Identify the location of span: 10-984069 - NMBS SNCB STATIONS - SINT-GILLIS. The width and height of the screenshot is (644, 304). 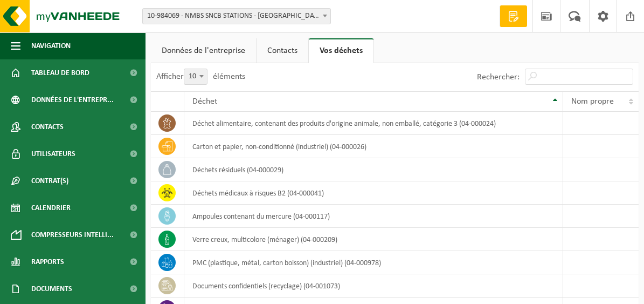
(236, 17).